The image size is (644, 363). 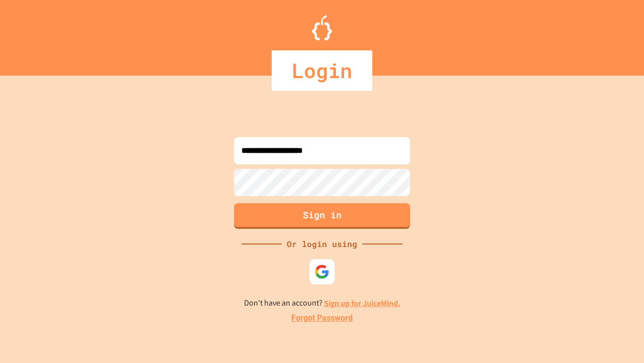 What do you see at coordinates (322, 303) in the screenshot?
I see `p: Don't have an account?` at bounding box center [322, 303].